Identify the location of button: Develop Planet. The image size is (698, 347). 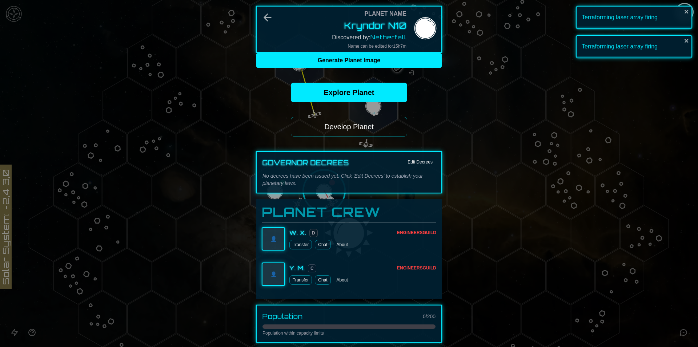
(349, 127).